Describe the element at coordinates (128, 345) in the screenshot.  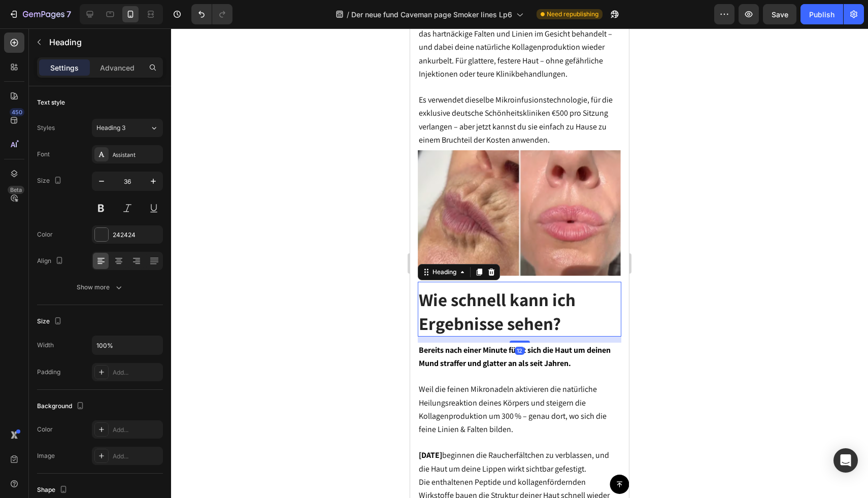
I see `input: Auto` at that location.